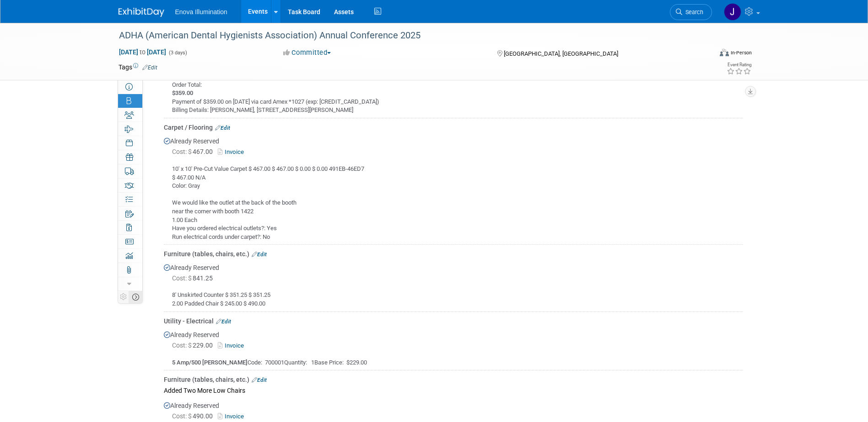  What do you see at coordinates (143, 52) in the screenshot?
I see `span: to` at bounding box center [143, 52].